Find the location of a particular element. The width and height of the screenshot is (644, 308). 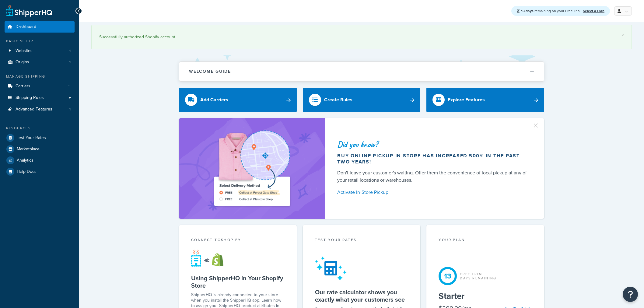

li: Carriers is located at coordinates (39, 86).